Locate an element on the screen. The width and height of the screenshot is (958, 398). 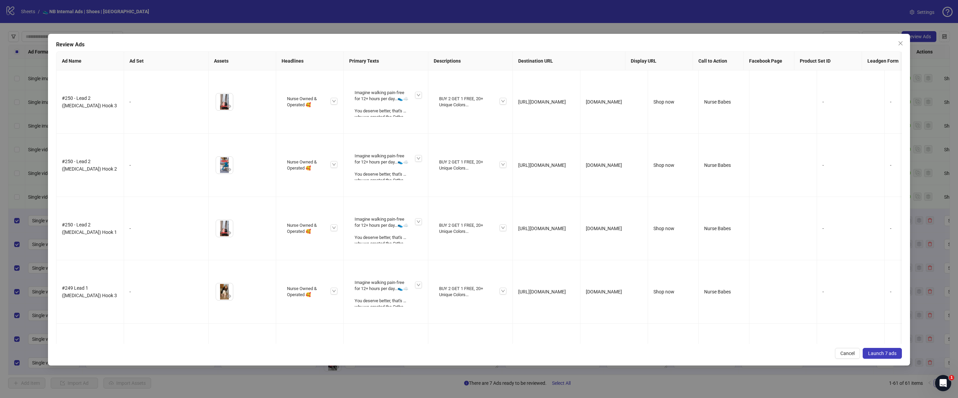
span: Cancel is located at coordinates (848, 353).